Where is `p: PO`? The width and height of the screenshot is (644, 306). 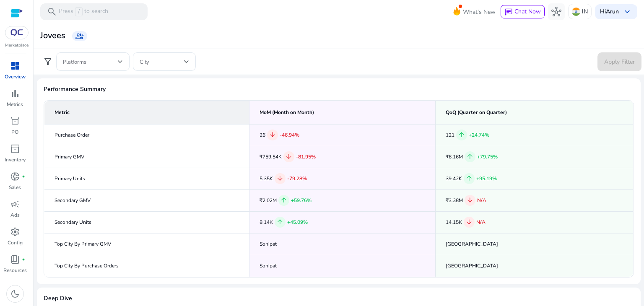 p: PO is located at coordinates (15, 132).